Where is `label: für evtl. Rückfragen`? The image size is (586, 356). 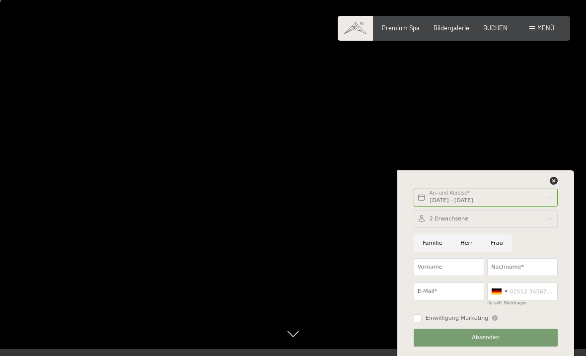
label: für evtl. Rückfragen is located at coordinates (507, 303).